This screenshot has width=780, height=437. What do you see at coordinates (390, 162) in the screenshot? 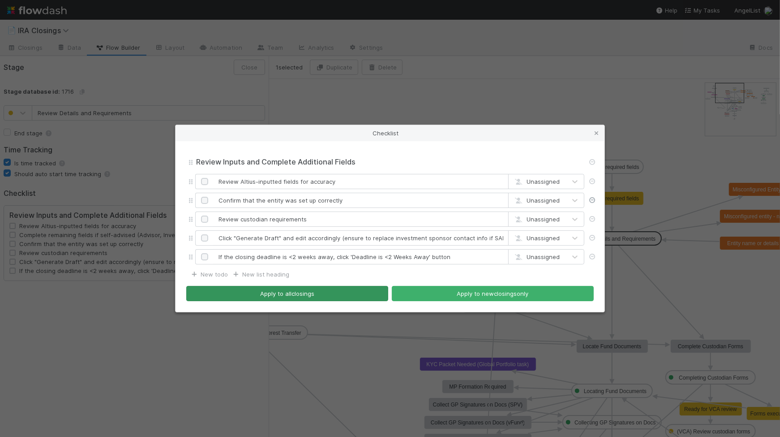
I see `input: Enter section header` at bounding box center [390, 162].